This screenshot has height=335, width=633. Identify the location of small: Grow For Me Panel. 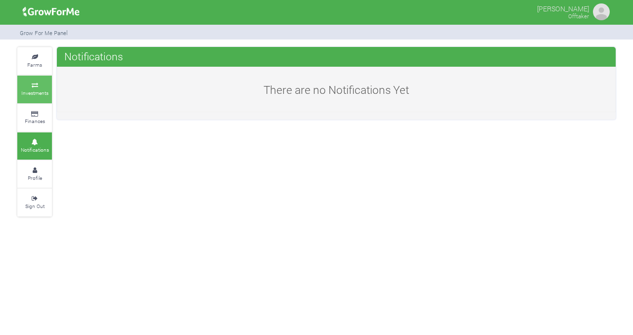
(44, 33).